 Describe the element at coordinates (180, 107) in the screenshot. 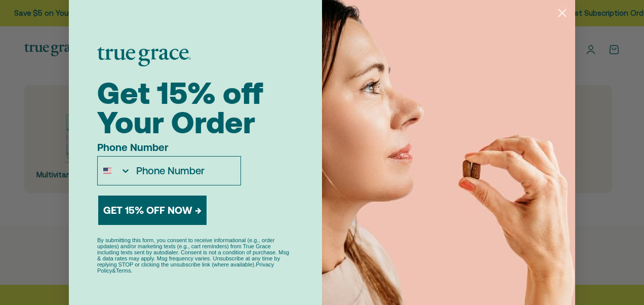

I see `span: Get 15% off Your Order` at that location.